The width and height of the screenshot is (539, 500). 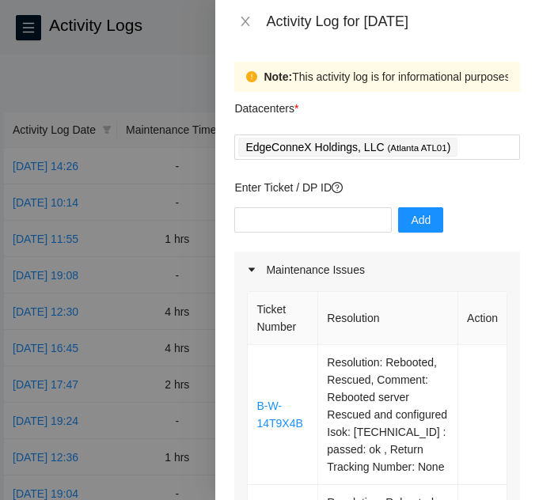 What do you see at coordinates (420, 220) in the screenshot?
I see `span: Add` at bounding box center [420, 220].